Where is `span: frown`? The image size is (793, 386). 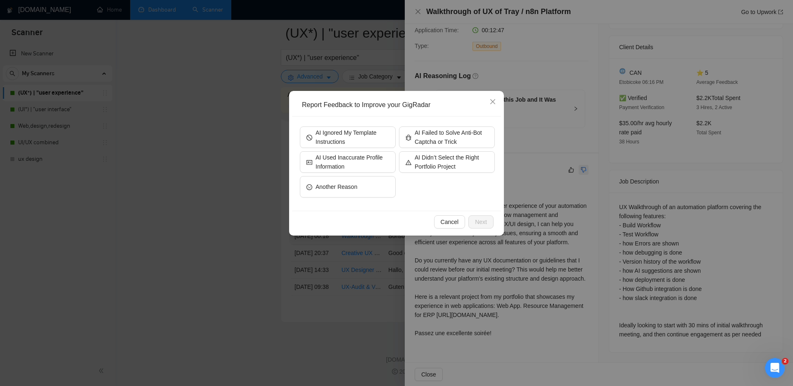 span: frown is located at coordinates (309, 186).